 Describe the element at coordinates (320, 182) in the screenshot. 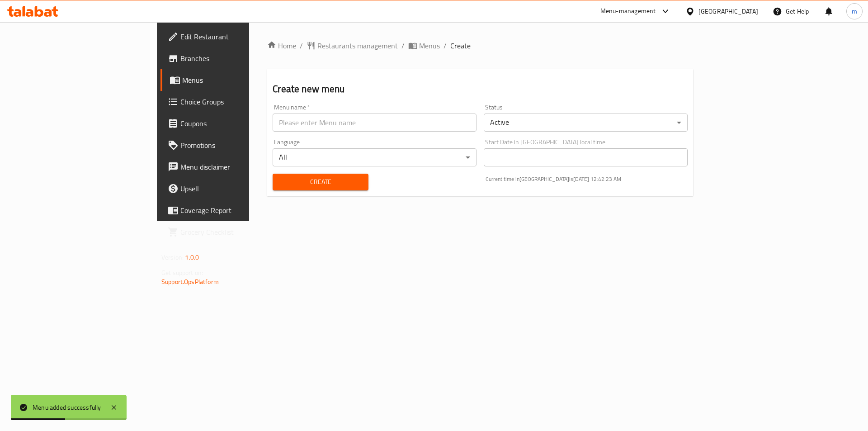

I see `button: Create` at that location.